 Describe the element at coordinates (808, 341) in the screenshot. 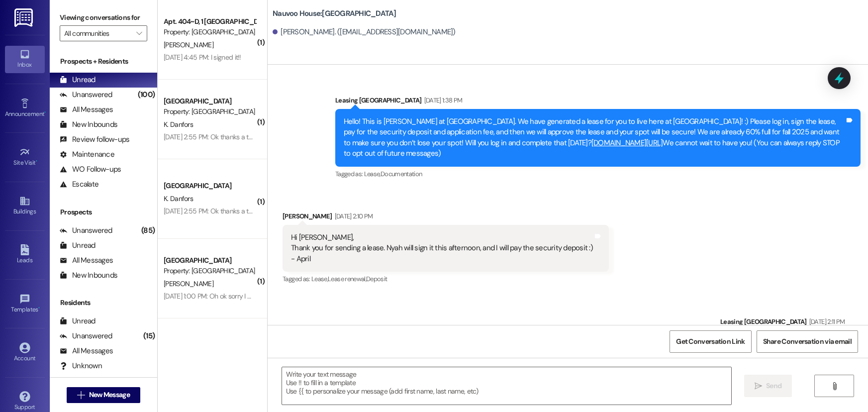

I see `span: Share Conversation via email` at that location.